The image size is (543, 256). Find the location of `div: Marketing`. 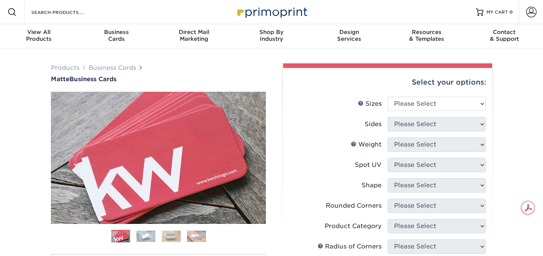

div: Marketing is located at coordinates (194, 35).